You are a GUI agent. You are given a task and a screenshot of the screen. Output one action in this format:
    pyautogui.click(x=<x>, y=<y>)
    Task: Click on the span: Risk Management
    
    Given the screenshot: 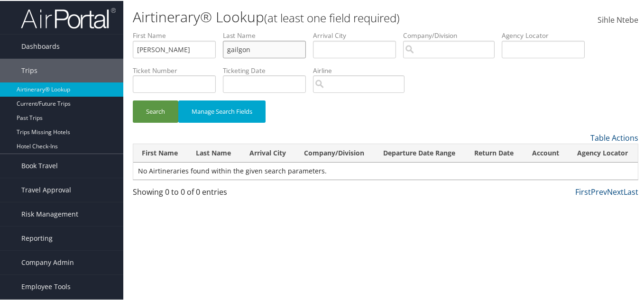 What is the action you would take?
    pyautogui.click(x=50, y=213)
    